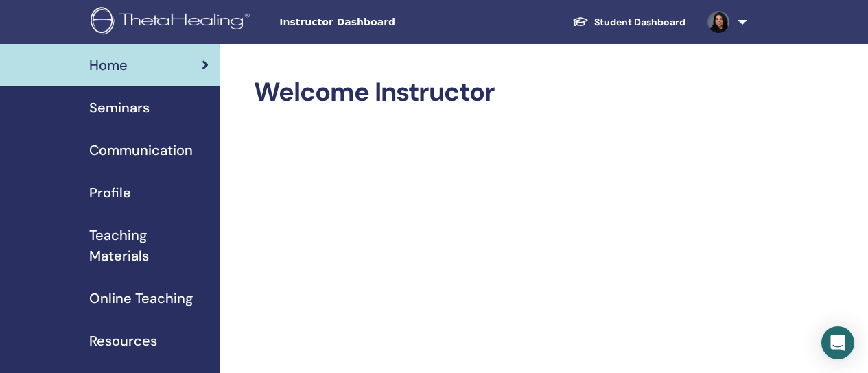  What do you see at coordinates (108, 65) in the screenshot?
I see `span: Home` at bounding box center [108, 65].